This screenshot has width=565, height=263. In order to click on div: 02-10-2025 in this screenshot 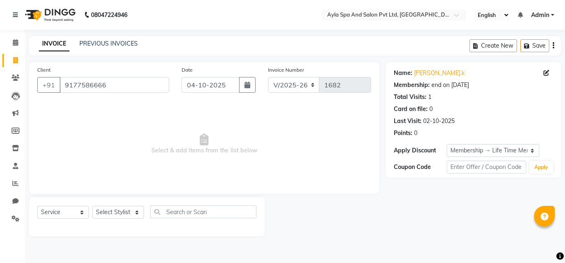, I will do `click(439, 121)`.